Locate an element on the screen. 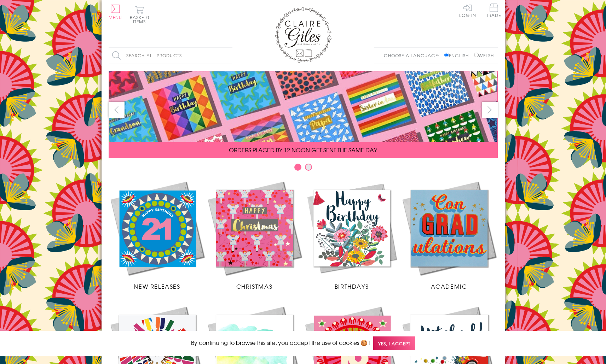 This screenshot has height=364, width=606. span: Christmas is located at coordinates (254, 286).